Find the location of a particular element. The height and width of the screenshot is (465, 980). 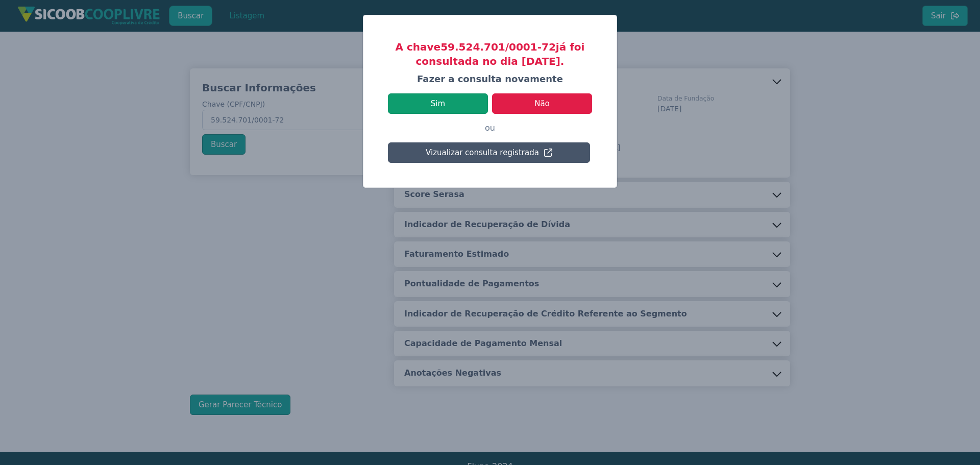

button: Não is located at coordinates (542, 104).